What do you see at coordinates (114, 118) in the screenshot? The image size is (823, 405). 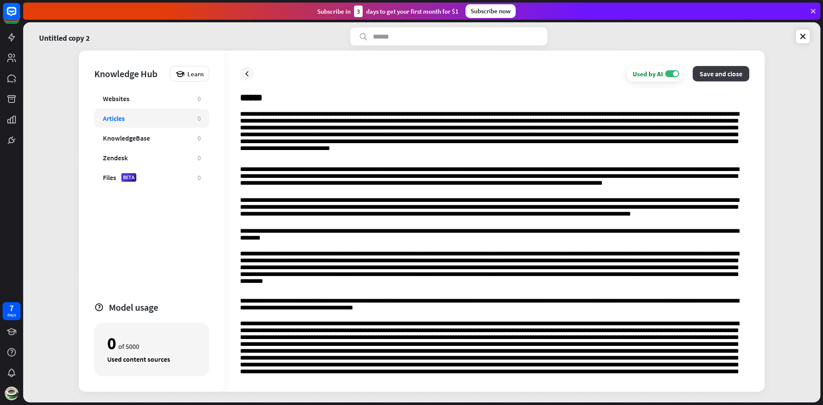 I see `div: Articles` at bounding box center [114, 118].